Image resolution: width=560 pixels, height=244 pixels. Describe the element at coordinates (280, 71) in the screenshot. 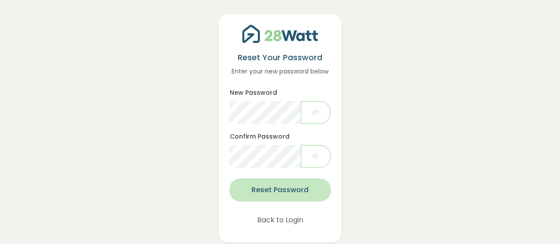

I see `p: Enter your new password below` at that location.